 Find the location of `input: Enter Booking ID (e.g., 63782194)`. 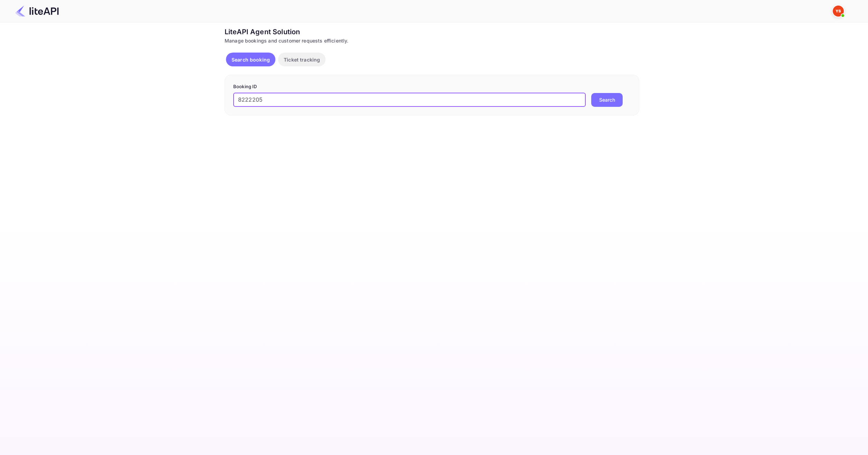

input: Enter Booking ID (e.g., 63782194) is located at coordinates (409, 100).